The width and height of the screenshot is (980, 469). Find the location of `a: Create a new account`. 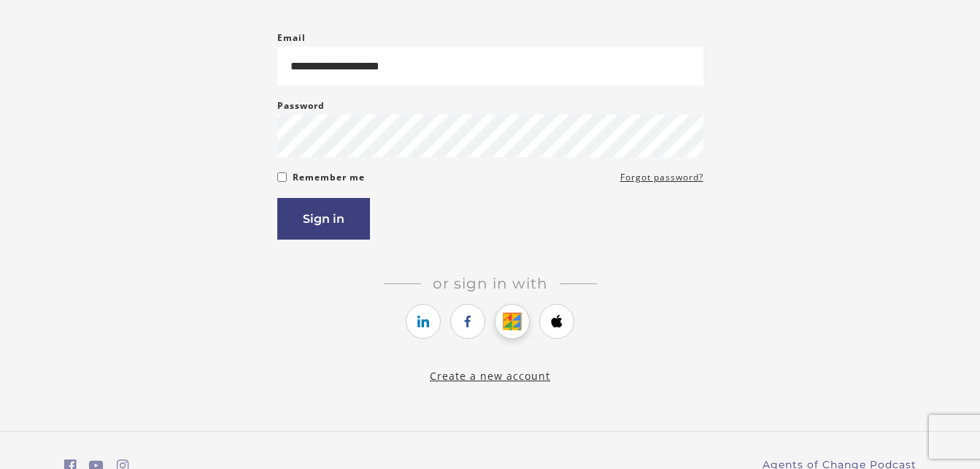

a: Create a new account is located at coordinates (490, 376).